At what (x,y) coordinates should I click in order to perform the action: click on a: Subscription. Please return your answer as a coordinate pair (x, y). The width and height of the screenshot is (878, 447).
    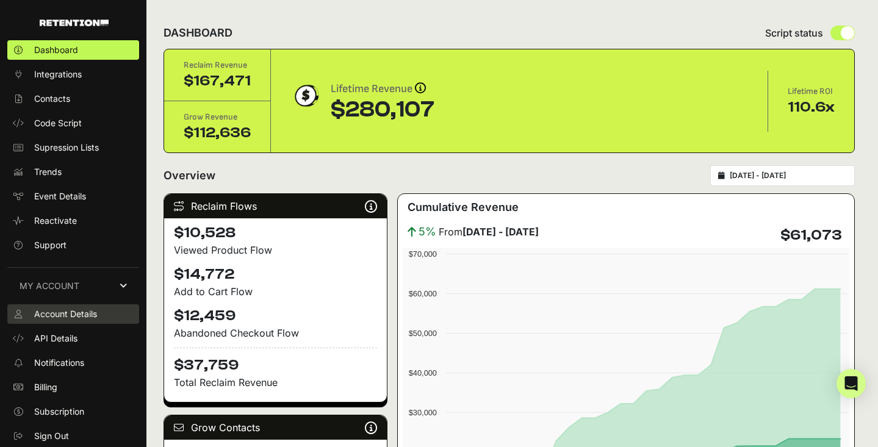
    Looking at the image, I should click on (73, 412).